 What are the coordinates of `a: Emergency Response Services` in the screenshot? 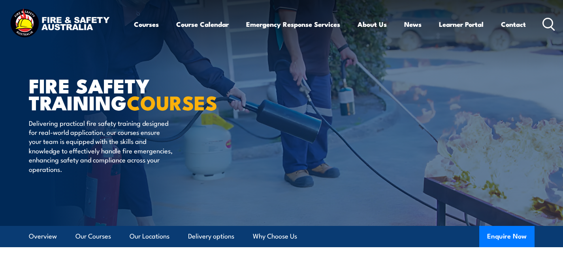 It's located at (293, 24).